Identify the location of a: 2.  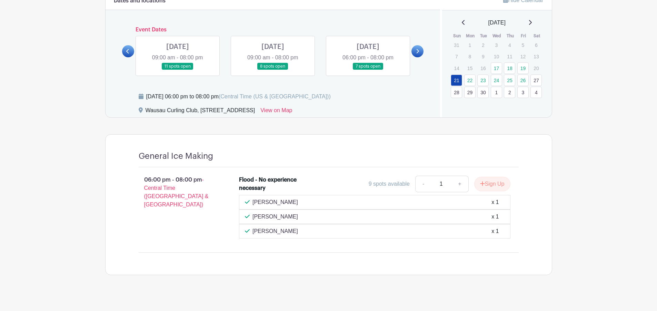
(509, 92).